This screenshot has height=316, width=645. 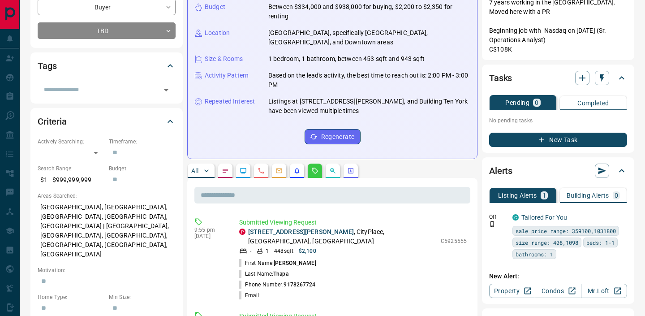 I want to click on svg: Calls, so click(x=261, y=171).